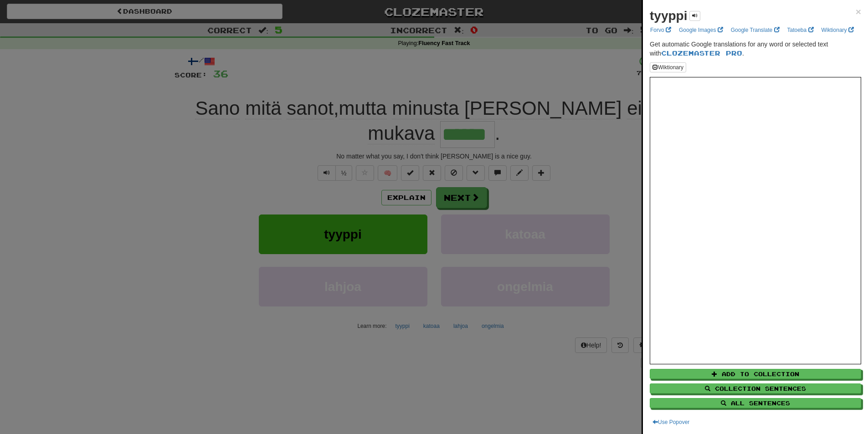  What do you see at coordinates (671, 422) in the screenshot?
I see `button: Use Popover` at bounding box center [671, 422].